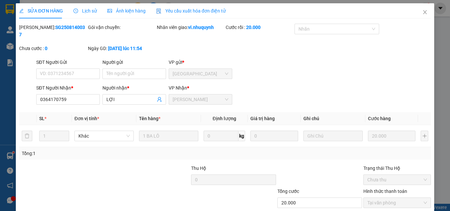  Describe the element at coordinates (53, 48) in the screenshot. I see `div: Chưa cước :` at that location.